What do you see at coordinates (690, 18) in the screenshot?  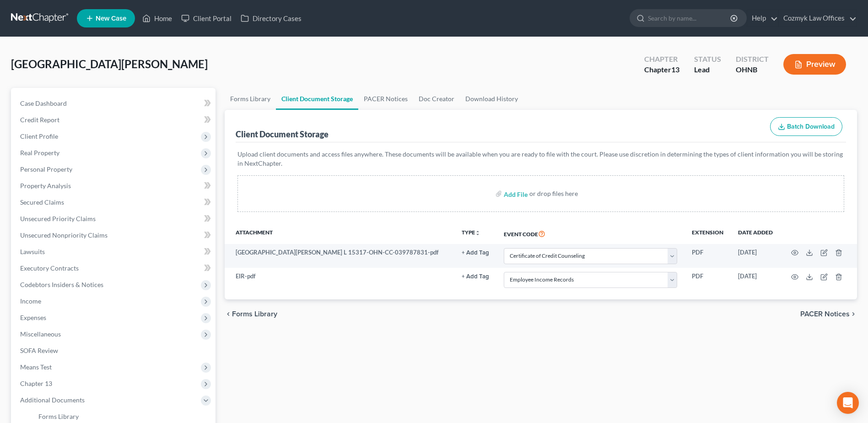 I see `input: Search by name...` at bounding box center [690, 18].